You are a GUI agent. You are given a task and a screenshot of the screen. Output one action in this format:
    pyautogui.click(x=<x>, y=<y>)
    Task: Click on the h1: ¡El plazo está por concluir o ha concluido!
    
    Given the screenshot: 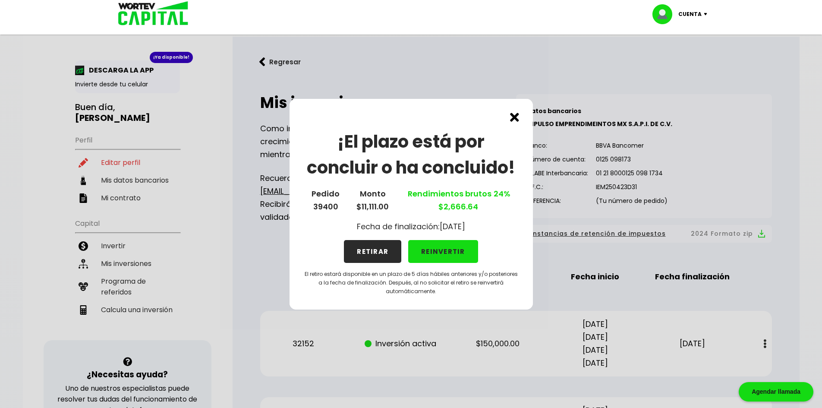 What is the action you would take?
    pyautogui.click(x=411, y=154)
    